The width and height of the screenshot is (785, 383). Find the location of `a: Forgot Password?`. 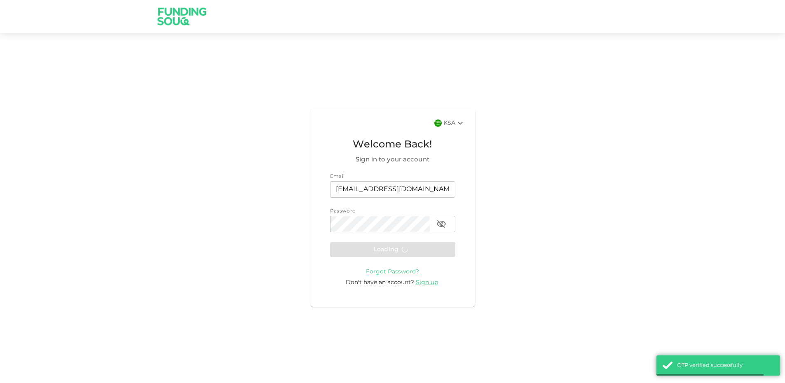

a: Forgot Password? is located at coordinates (392, 272).